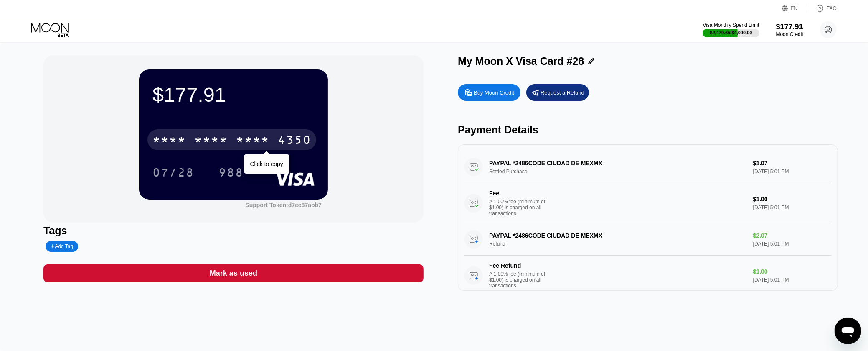 This screenshot has height=351, width=868. I want to click on div: Support Token: d7ee87abb7, so click(283, 205).